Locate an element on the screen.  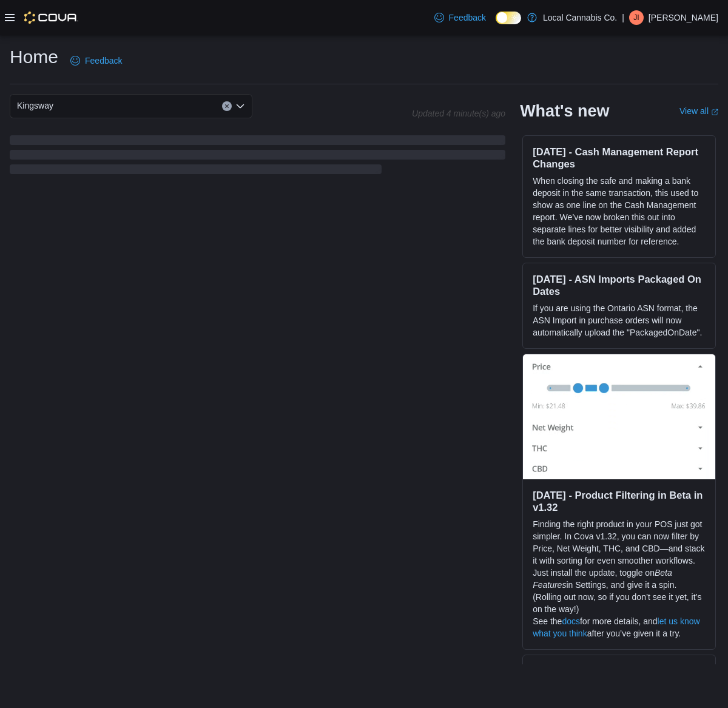
p: Local Cannabis Co. is located at coordinates (580, 18).